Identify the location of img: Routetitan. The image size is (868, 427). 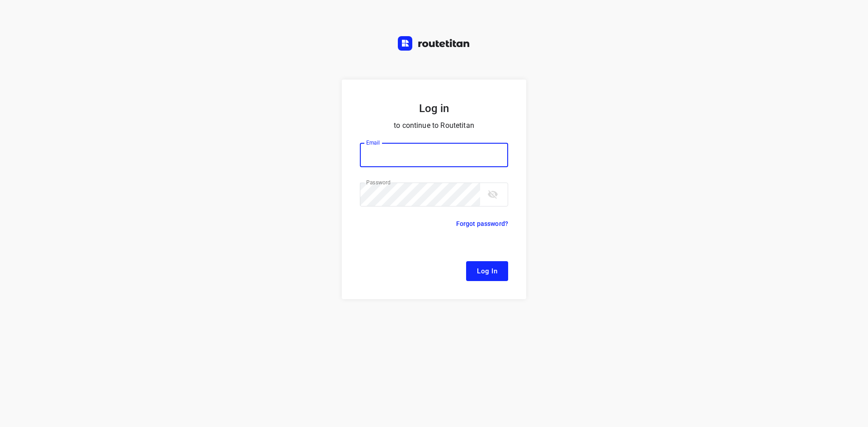
(434, 43).